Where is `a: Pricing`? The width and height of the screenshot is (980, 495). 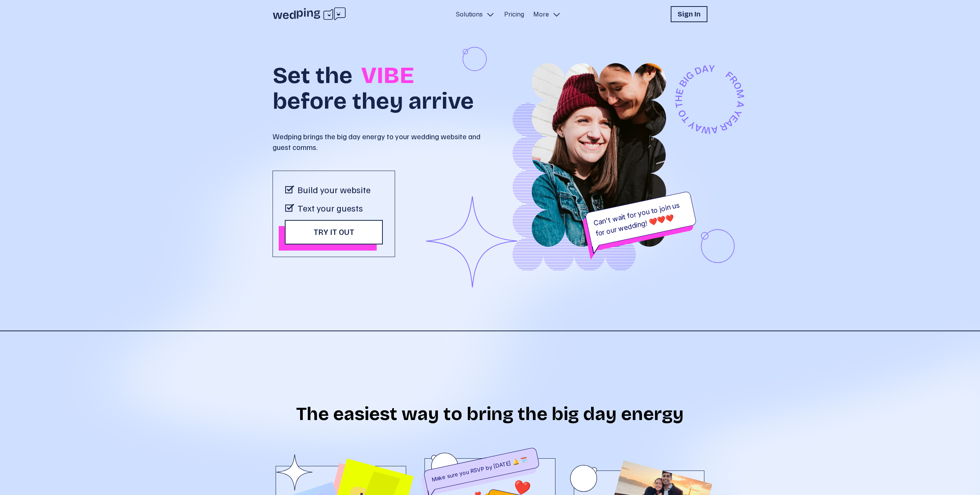
a: Pricing is located at coordinates (514, 14).